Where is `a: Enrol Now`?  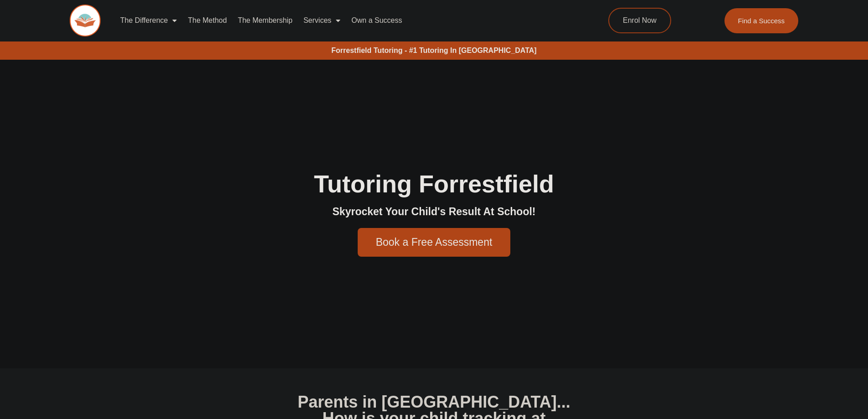 a: Enrol Now is located at coordinates (639, 21).